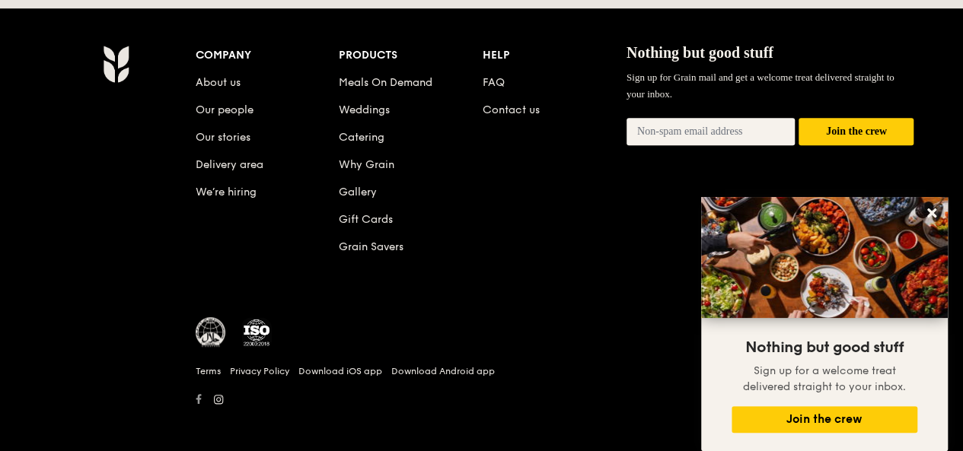 This screenshot has height=451, width=963. I want to click on a: Gallery, so click(358, 192).